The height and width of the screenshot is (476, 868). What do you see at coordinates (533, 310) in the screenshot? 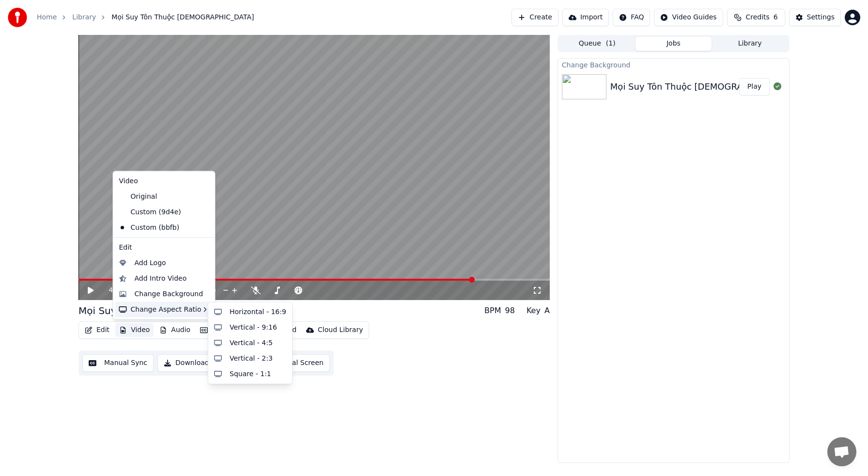
I see `div: Key` at bounding box center [533, 310].